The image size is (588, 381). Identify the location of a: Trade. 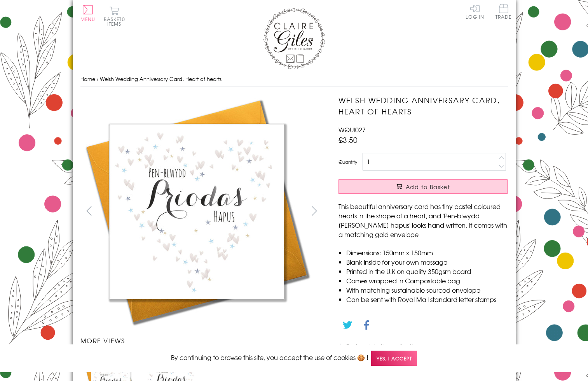
(504, 12).